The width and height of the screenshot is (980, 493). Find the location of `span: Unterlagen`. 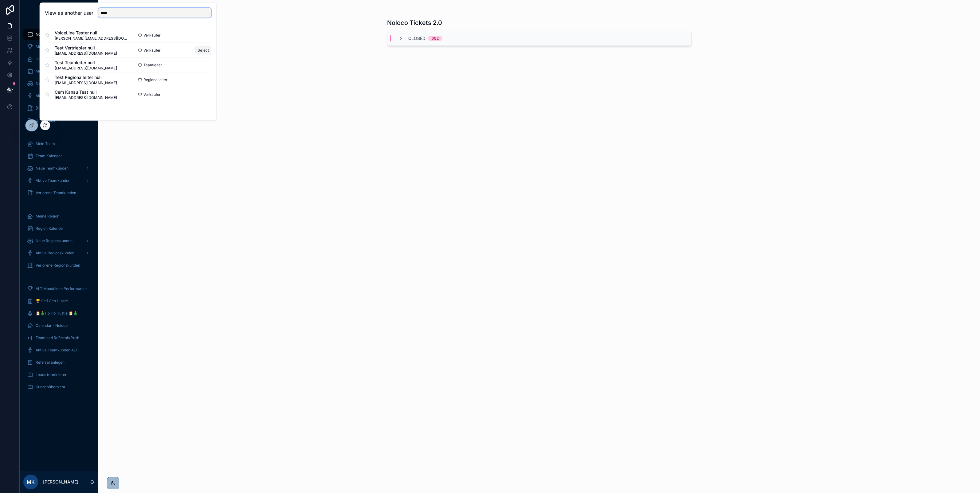

span: Unterlagen is located at coordinates (45, 120).